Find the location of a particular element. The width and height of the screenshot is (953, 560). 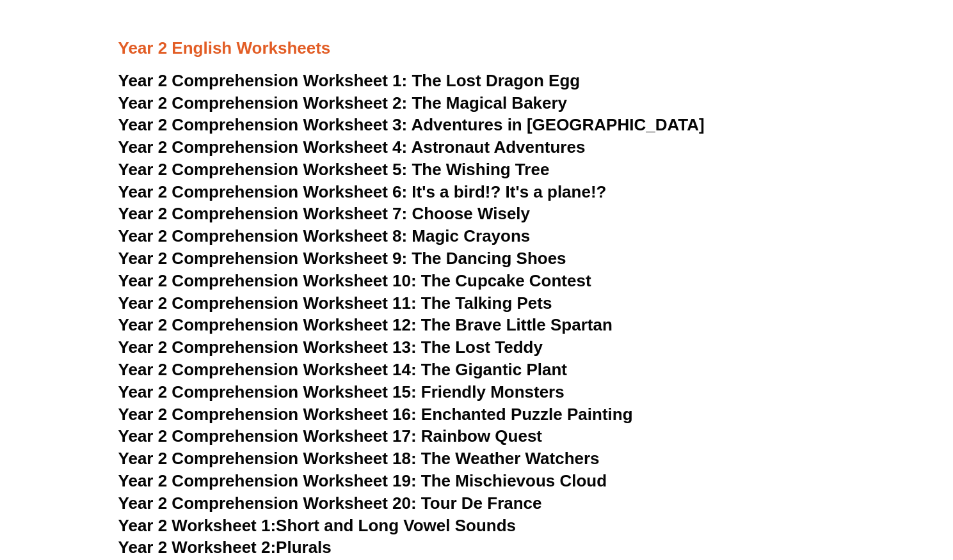

span: Year 2 Comprehension Worksheet 2: is located at coordinates (263, 103).